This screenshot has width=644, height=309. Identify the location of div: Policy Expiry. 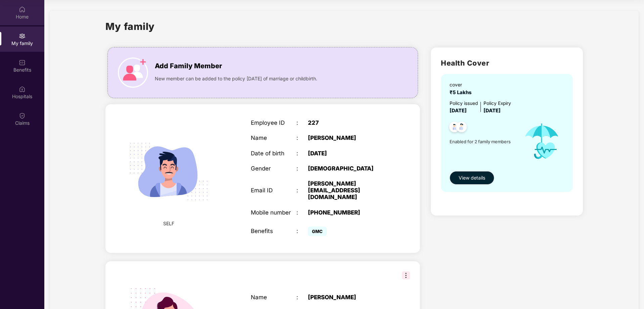
(497, 104).